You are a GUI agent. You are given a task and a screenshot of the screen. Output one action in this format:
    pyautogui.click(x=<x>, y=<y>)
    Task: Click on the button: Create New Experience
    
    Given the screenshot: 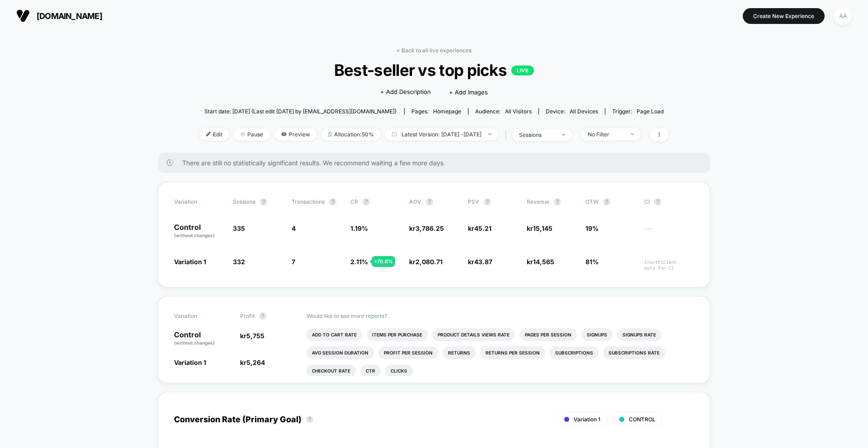 What is the action you would take?
    pyautogui.click(x=783, y=15)
    